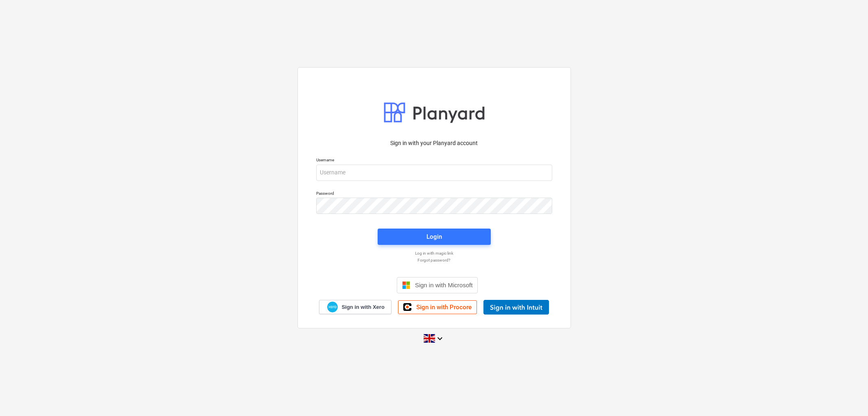 The height and width of the screenshot is (416, 868). Describe the element at coordinates (434, 237) in the screenshot. I see `div: Login` at that location.